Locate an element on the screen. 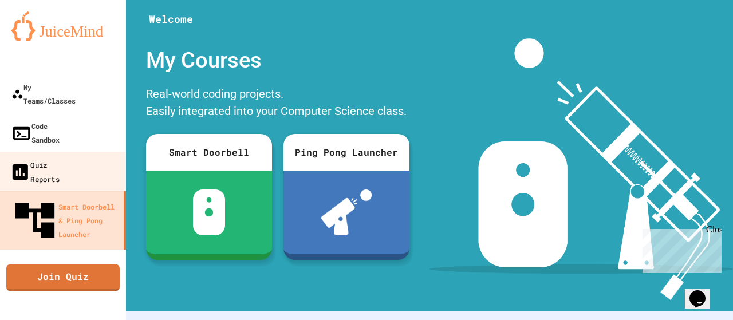 This screenshot has width=733, height=320. a: Join Quiz is located at coordinates (63, 278).